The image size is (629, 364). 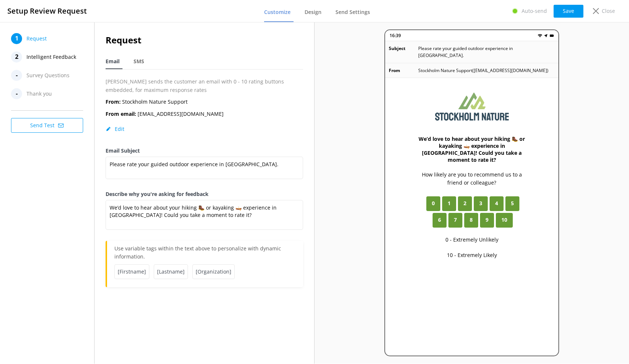 I want to click on span: 8, so click(x=471, y=220).